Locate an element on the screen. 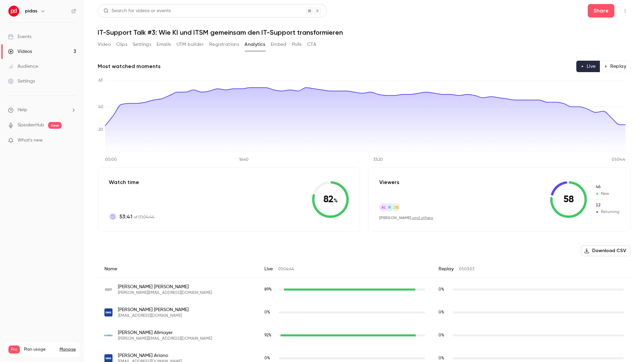  button: Settings is located at coordinates (142, 44).